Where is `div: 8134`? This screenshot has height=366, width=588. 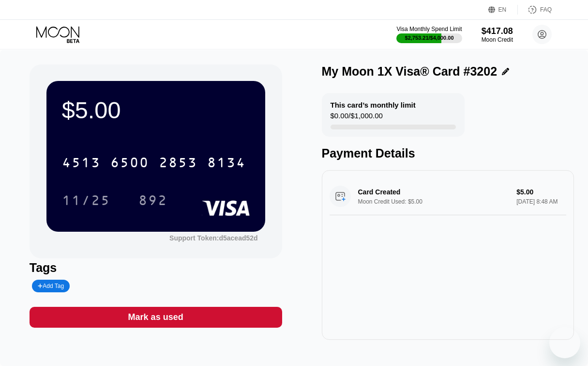
div: 8134 is located at coordinates (226, 164).